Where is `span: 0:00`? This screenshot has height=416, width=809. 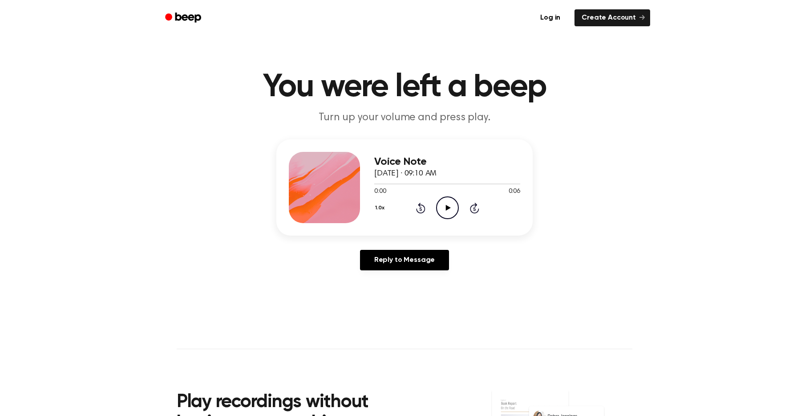
span: 0:00 is located at coordinates (380, 191).